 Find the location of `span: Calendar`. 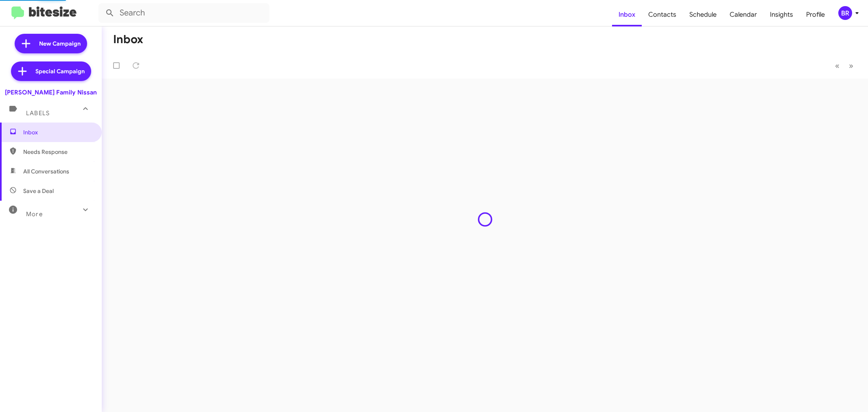

span: Calendar is located at coordinates (743, 15).